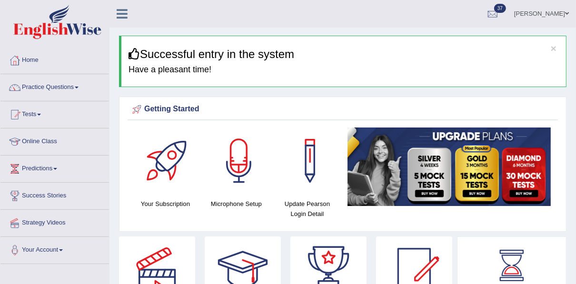 The image size is (576, 284). Describe the element at coordinates (55, 168) in the screenshot. I see `a: Predictions` at that location.